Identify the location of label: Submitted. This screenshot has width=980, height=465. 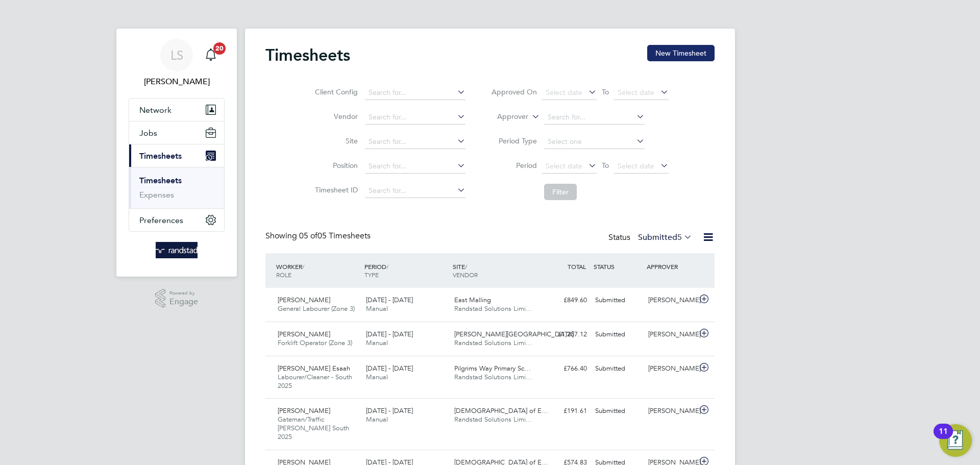
(665, 238).